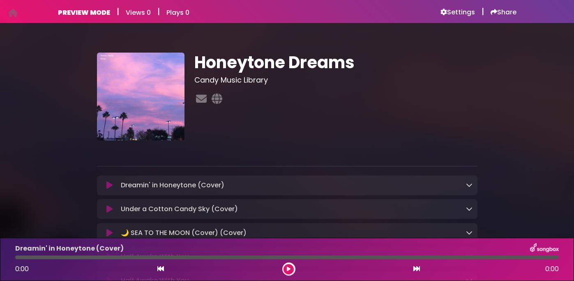  Describe the element at coordinates (138, 12) in the screenshot. I see `h6: Views 0` at that location.